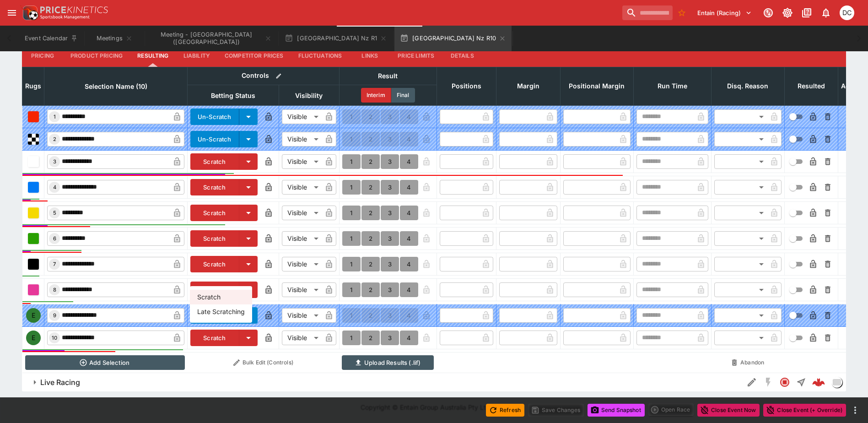  Describe the element at coordinates (837, 382) in the screenshot. I see `img: liveracing` at that location.